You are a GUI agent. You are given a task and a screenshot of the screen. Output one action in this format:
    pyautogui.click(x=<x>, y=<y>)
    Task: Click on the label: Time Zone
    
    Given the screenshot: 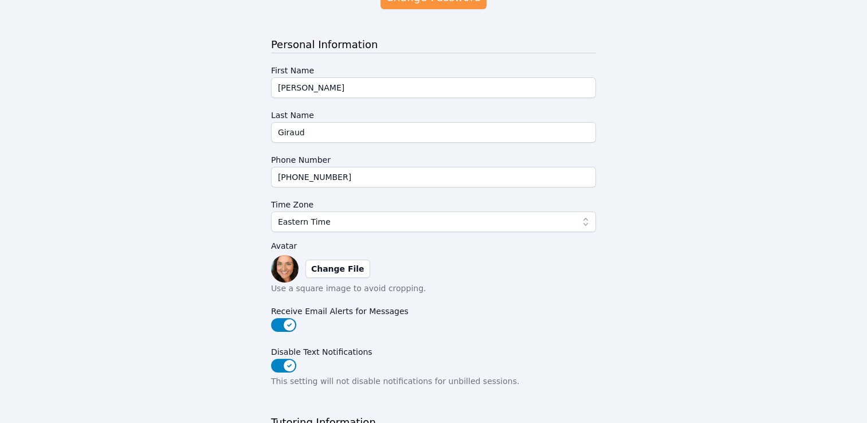 What is the action you would take?
    pyautogui.click(x=433, y=203)
    